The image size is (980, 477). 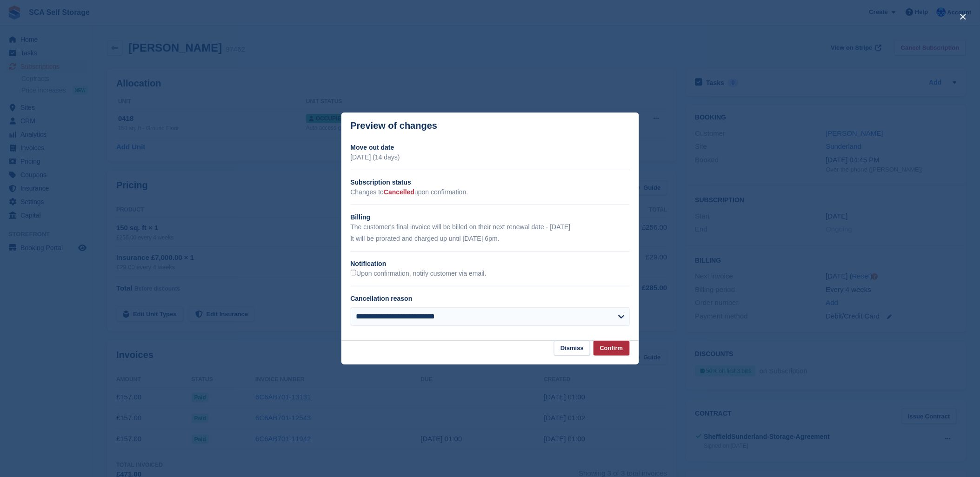 I want to click on label: Upon confirmation, notify customer via email., so click(x=418, y=274).